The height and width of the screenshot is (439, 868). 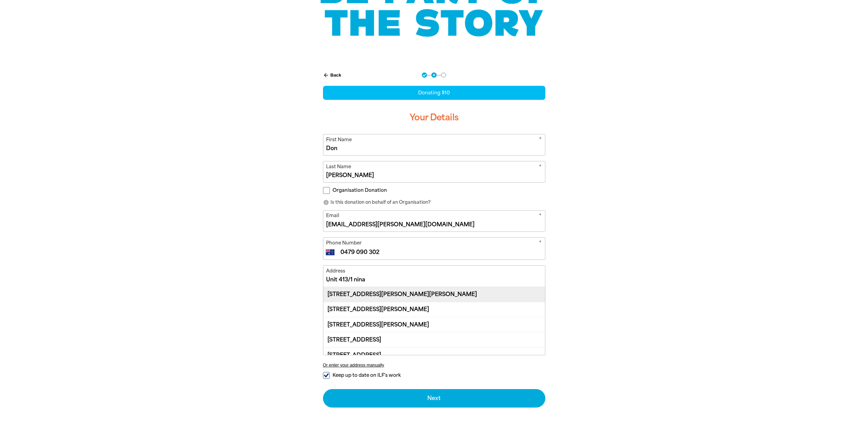 What do you see at coordinates (326, 190) in the screenshot?
I see `input: Organisation Donation` at bounding box center [326, 190].